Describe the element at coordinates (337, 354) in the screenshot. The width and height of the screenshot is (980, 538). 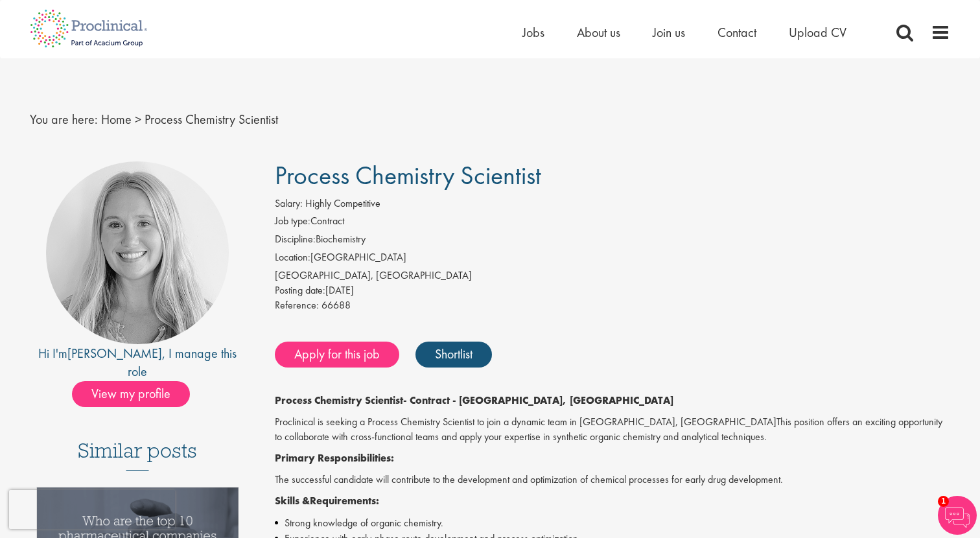
I see `a: Apply for this job` at that location.